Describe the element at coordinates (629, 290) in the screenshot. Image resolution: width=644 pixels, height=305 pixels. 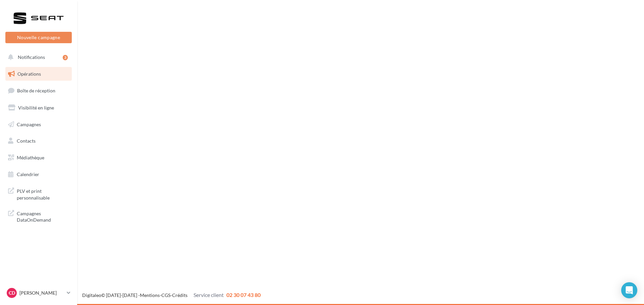
I see `div: Open Intercom Messenger` at that location.